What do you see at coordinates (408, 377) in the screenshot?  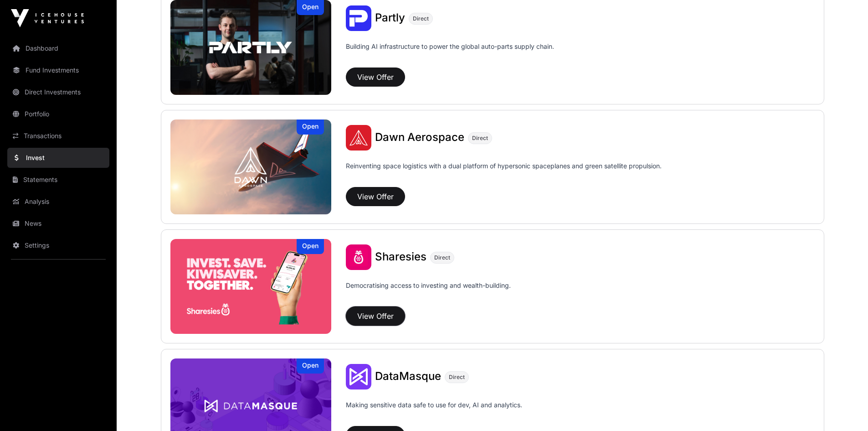 I see `a: DataMasque` at bounding box center [408, 377].